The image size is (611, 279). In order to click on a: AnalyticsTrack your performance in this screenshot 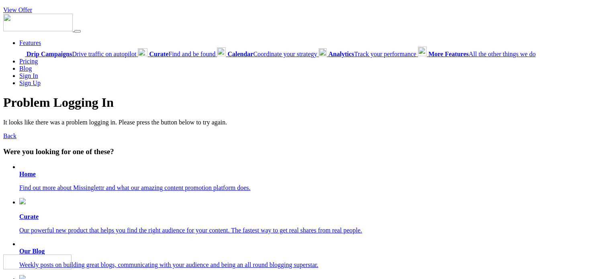, I will do `click(368, 54)`.